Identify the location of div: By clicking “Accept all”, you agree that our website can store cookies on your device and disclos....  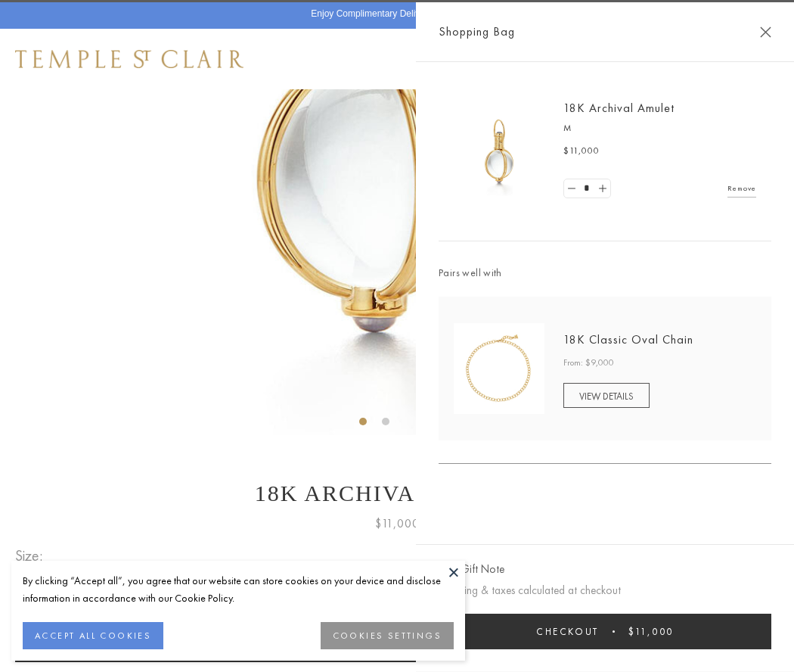
(239, 590).